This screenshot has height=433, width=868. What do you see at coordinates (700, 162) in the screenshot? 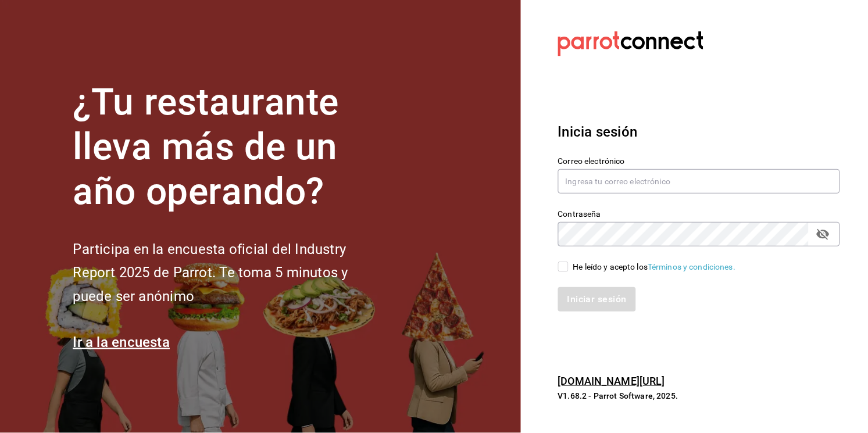
I see `label: Correo electrónico` at bounding box center [700, 162].